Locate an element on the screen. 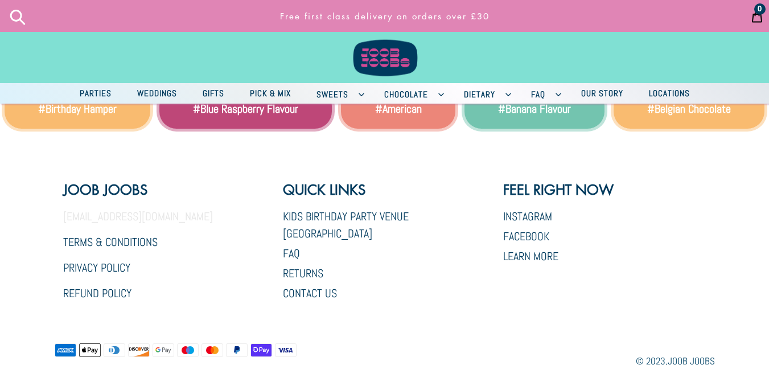 The width and height of the screenshot is (769, 365). a: Privacy Policy is located at coordinates (97, 267).